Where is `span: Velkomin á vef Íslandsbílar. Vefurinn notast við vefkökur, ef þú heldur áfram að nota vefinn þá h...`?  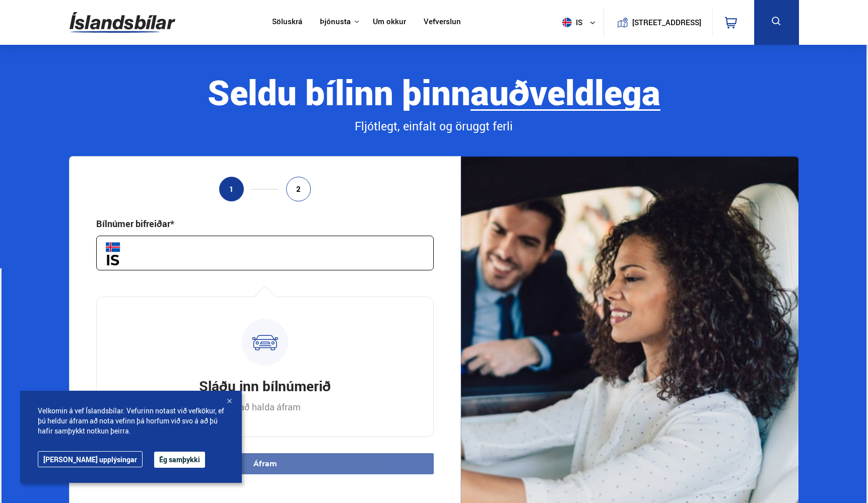 span: Velkomin á vef Íslandsbílar. Vefurinn notast við vefkökur, ef þú heldur áfram að nota vefinn þá h... is located at coordinates (131, 421).